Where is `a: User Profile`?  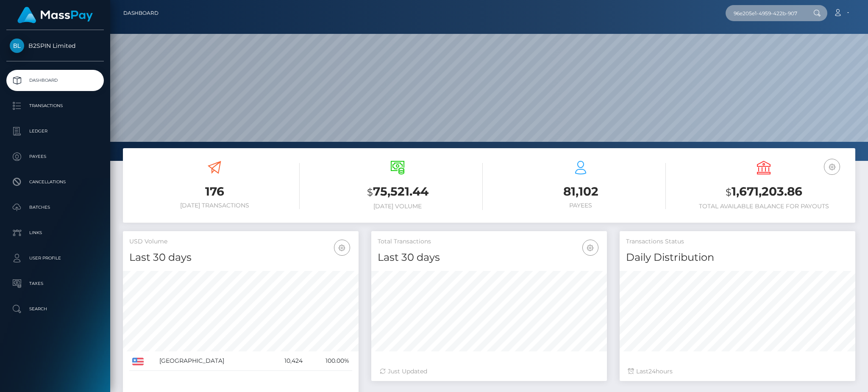
a: User Profile is located at coordinates (55, 258).